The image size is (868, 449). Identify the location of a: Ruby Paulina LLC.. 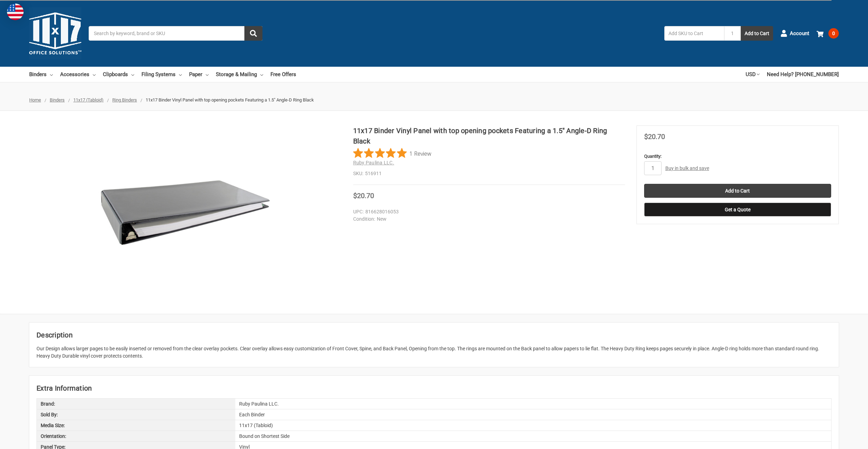
(373, 163).